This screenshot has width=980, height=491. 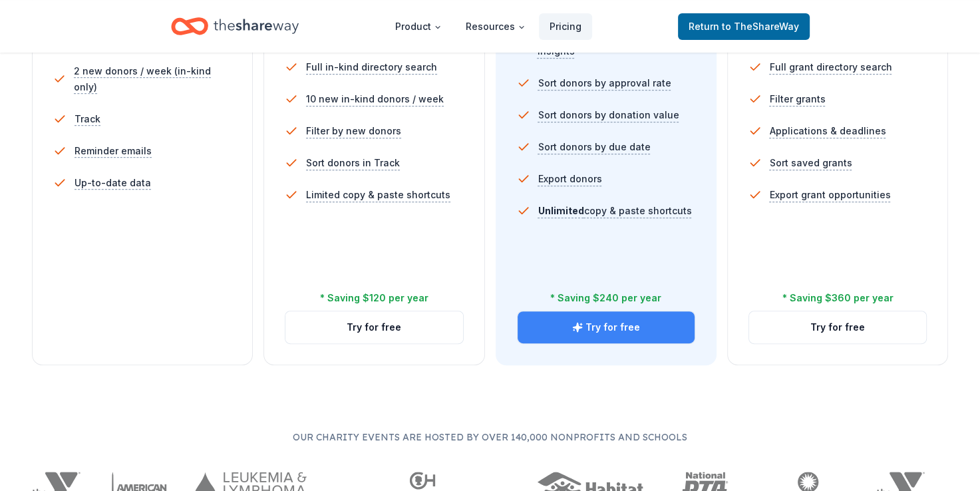 I want to click on span: Export donors, so click(x=571, y=179).